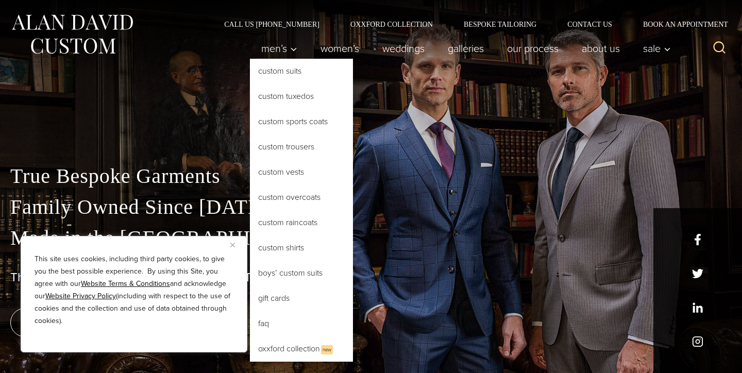 This screenshot has width=742, height=373. What do you see at coordinates (391, 24) in the screenshot?
I see `a: Oxxford Collection` at bounding box center [391, 24].